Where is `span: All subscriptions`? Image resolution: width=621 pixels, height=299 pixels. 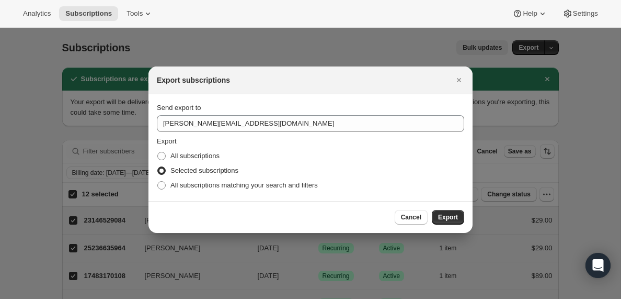 span: All subscriptions is located at coordinates (195, 155).